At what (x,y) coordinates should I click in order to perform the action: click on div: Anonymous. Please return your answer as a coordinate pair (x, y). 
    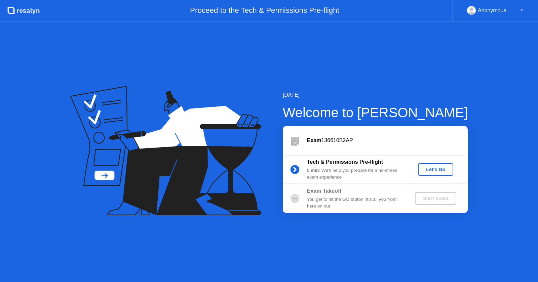
    Looking at the image, I should click on (492, 10).